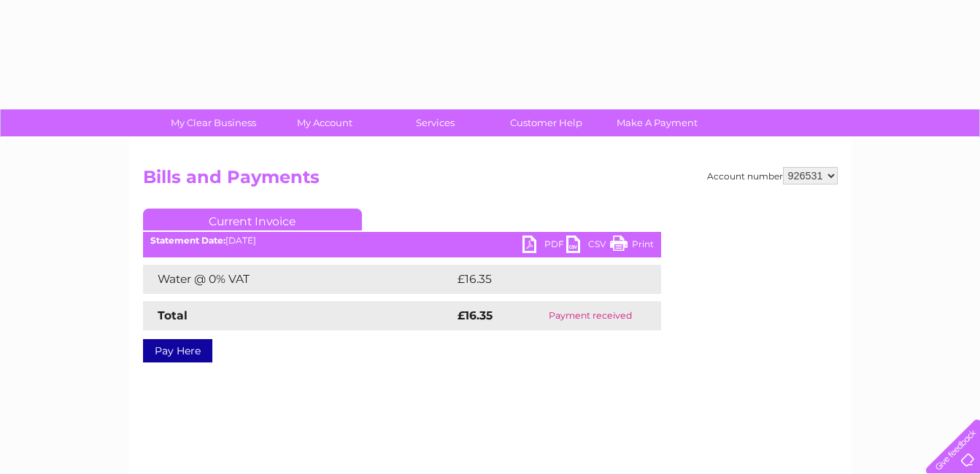 The width and height of the screenshot is (980, 474). Describe the element at coordinates (588, 246) in the screenshot. I see `a: CSV` at that location.